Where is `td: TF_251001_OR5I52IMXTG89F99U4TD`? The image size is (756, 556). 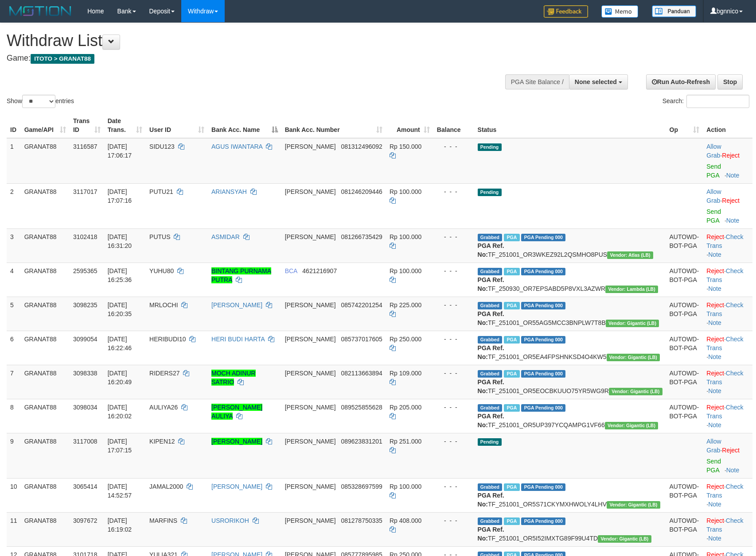 td: TF_251001_OR5I52IMXTG89F99U4TD is located at coordinates (569, 529).